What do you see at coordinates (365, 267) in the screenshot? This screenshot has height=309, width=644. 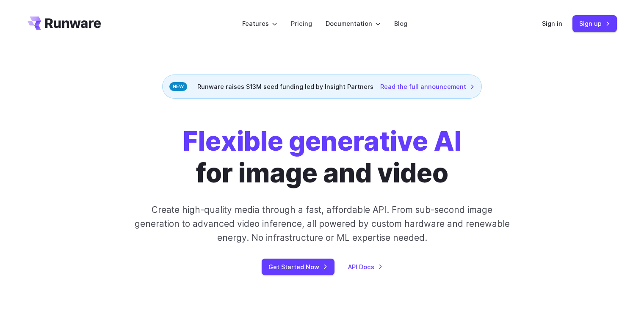 I see `a: API Docs` at bounding box center [365, 267].